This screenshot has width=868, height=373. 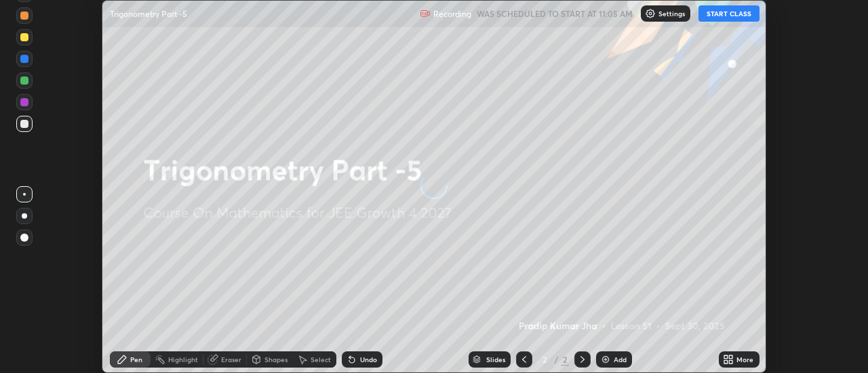 I want to click on button: START CLASS, so click(x=729, y=13).